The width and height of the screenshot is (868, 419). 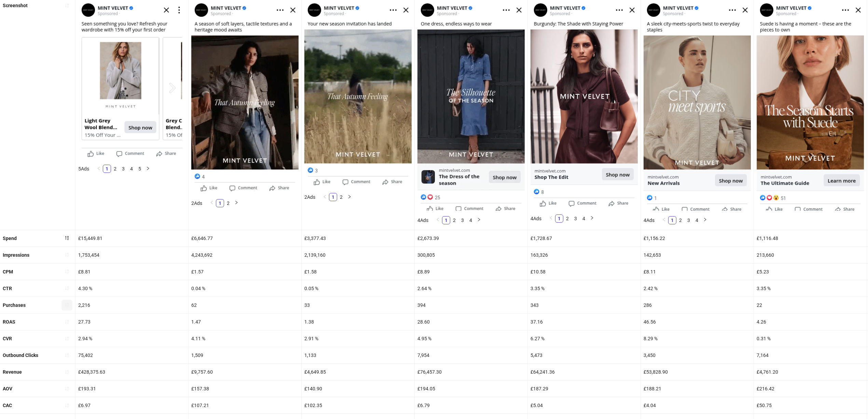 I want to click on div: £64,241.36, so click(x=584, y=372).